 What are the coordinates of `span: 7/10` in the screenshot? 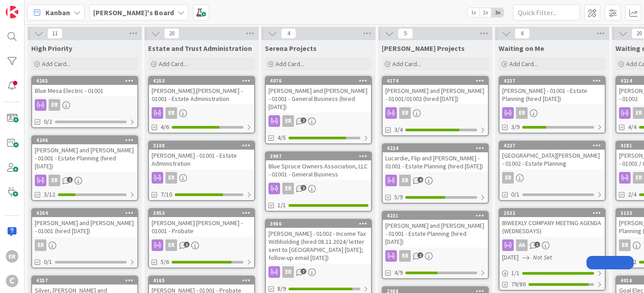 It's located at (166, 194).